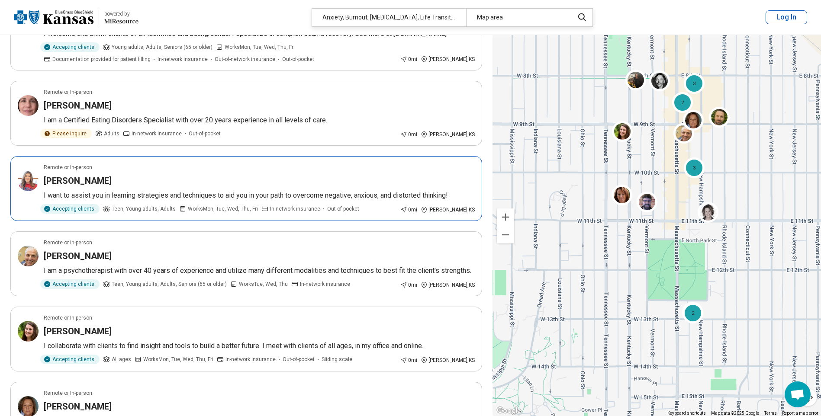 This screenshot has width=821, height=416. What do you see at coordinates (771, 413) in the screenshot?
I see `a: Terms (opens in new tab)` at bounding box center [771, 413].